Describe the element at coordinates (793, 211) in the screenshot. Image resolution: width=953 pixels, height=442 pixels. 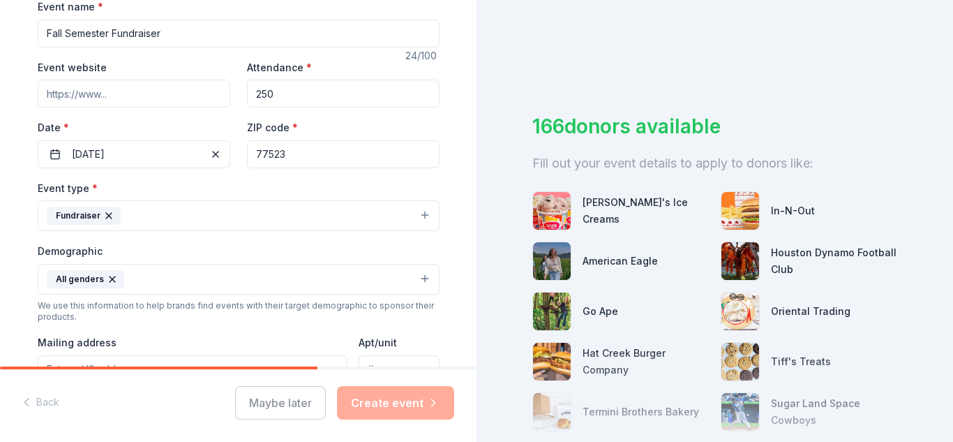
I see `div: In-N-Out` at that location.